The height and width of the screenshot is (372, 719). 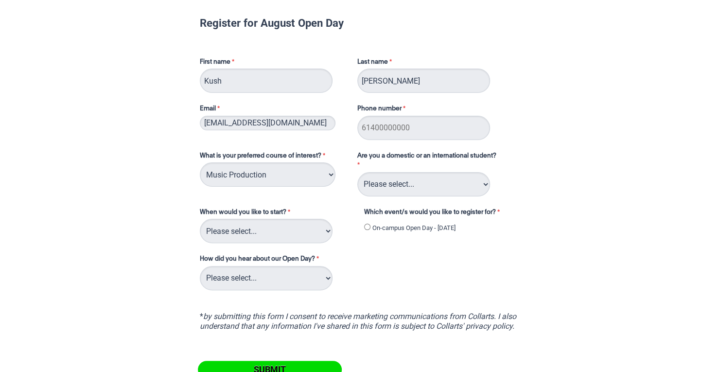 What do you see at coordinates (274, 110) in the screenshot?
I see `label: Email` at bounding box center [274, 110].